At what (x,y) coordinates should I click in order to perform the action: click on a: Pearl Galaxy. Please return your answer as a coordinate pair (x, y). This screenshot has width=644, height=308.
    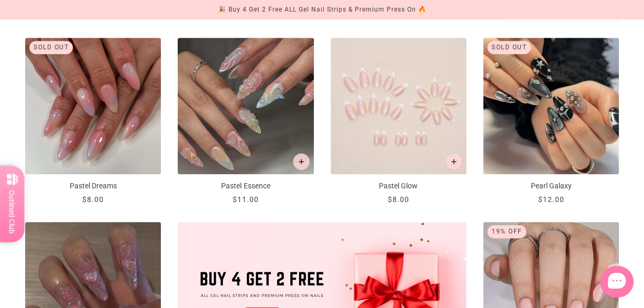
    Looking at the image, I should click on (551, 121).